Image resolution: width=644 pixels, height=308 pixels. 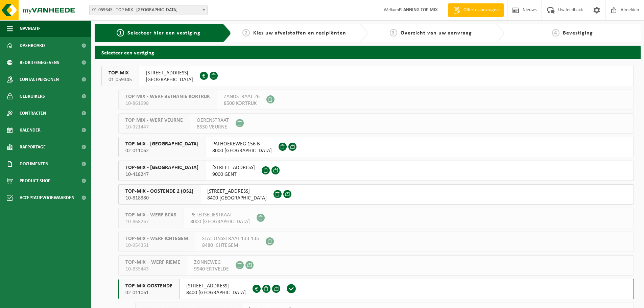 I want to click on span: Acceptatievoorwaarden, so click(x=47, y=198).